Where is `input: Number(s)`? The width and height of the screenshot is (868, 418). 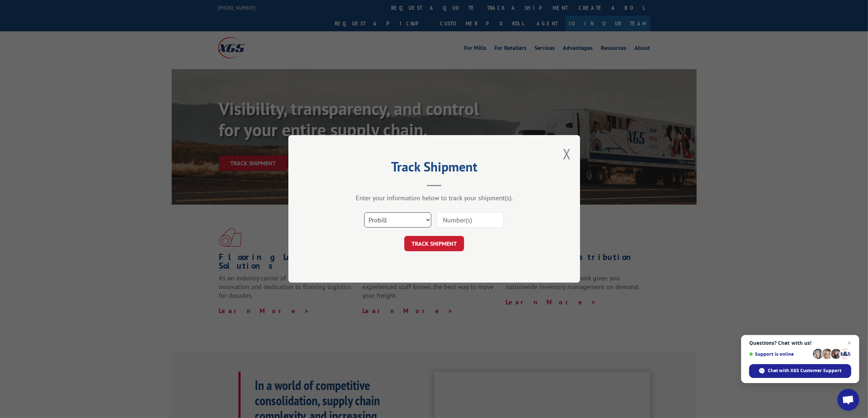 input: Number(s) is located at coordinates (470, 221).